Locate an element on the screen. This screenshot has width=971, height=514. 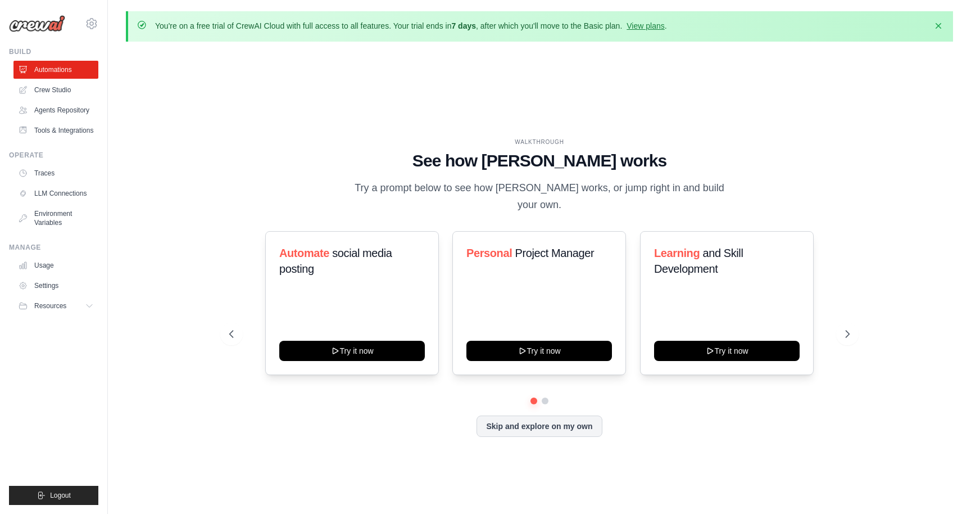
a: Crew Studio is located at coordinates (56, 90).